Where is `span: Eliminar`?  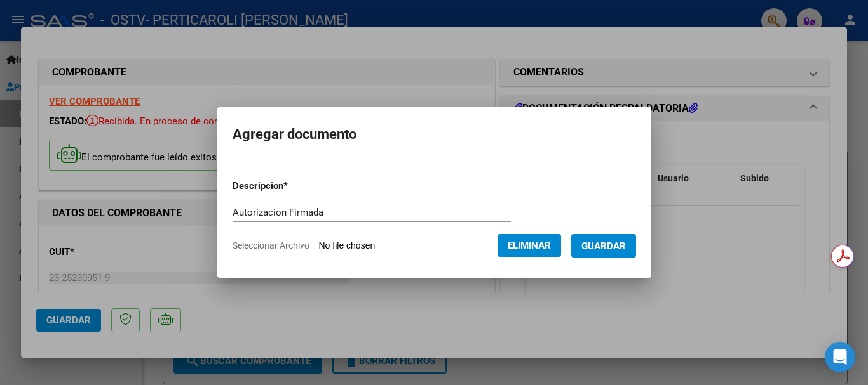 span: Eliminar is located at coordinates (529, 245).